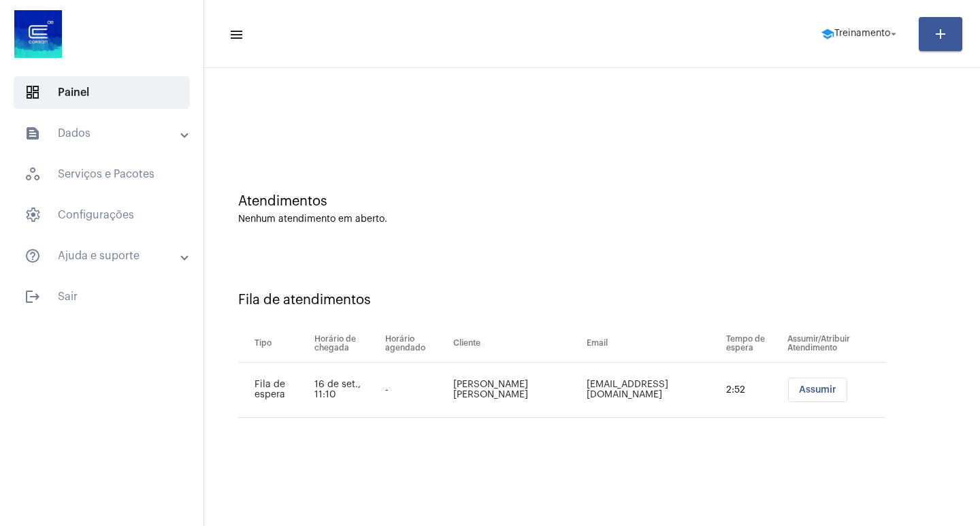 The height and width of the screenshot is (526, 980). What do you see at coordinates (101, 93) in the screenshot?
I see `span: Painel` at bounding box center [101, 93].